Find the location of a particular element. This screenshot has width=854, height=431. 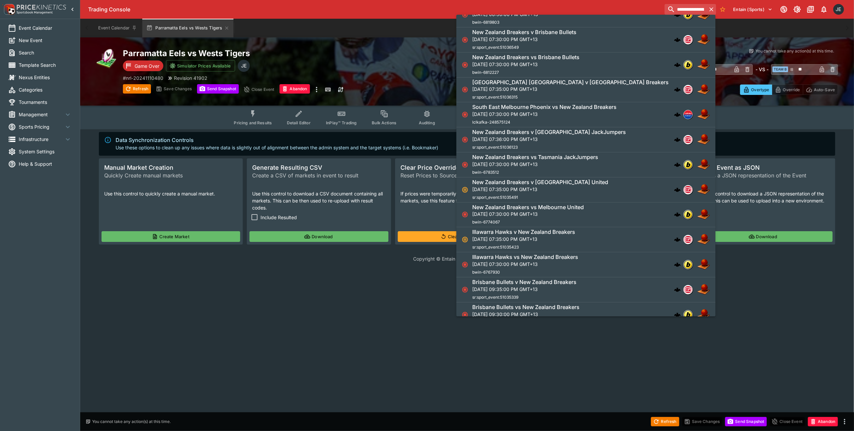

span: Management is located at coordinates (41, 114).